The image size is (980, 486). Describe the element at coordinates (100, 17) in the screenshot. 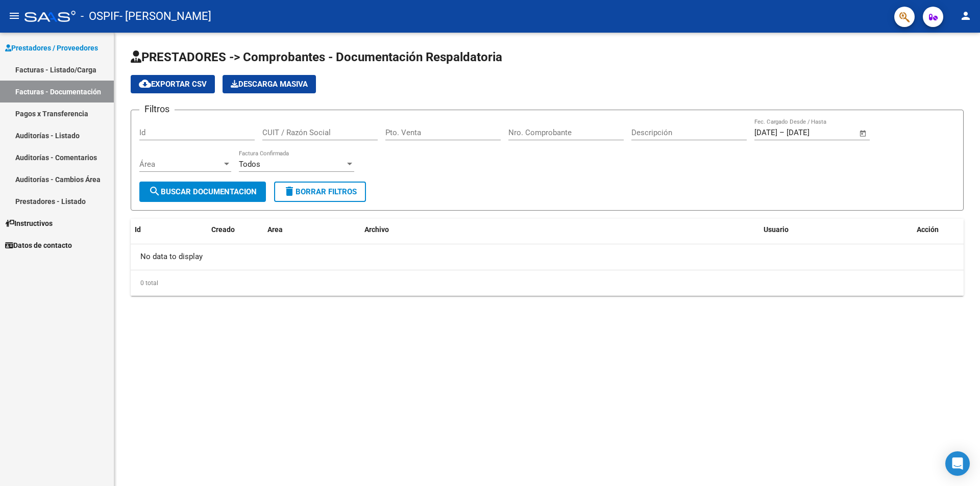

I see `span: - OSPIF` at that location.